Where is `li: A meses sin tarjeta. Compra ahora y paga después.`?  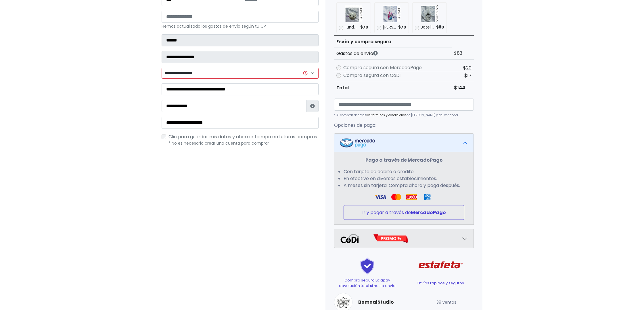 li: A meses sin tarjeta. Compra ahora y paga después. is located at coordinates (404, 186).